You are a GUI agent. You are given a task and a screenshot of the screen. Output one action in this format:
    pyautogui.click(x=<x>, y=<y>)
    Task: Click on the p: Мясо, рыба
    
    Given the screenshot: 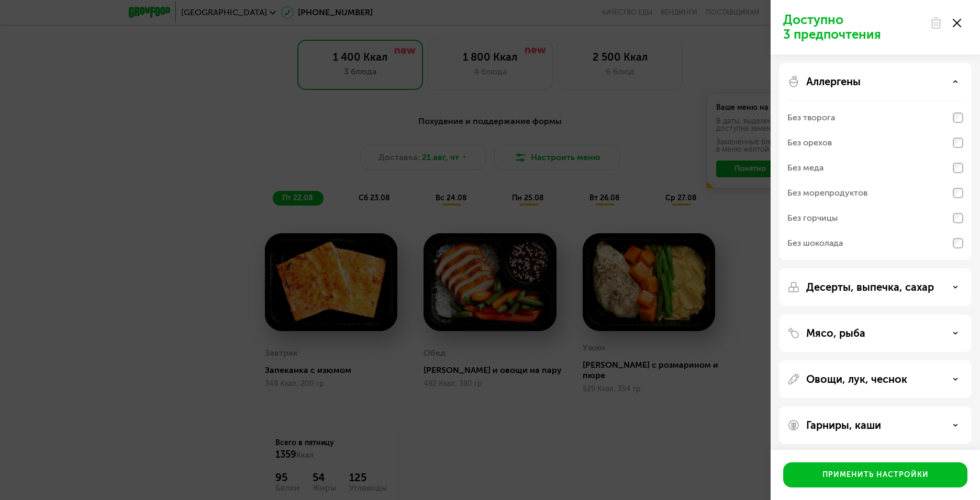 What is the action you would take?
    pyautogui.click(x=835, y=333)
    